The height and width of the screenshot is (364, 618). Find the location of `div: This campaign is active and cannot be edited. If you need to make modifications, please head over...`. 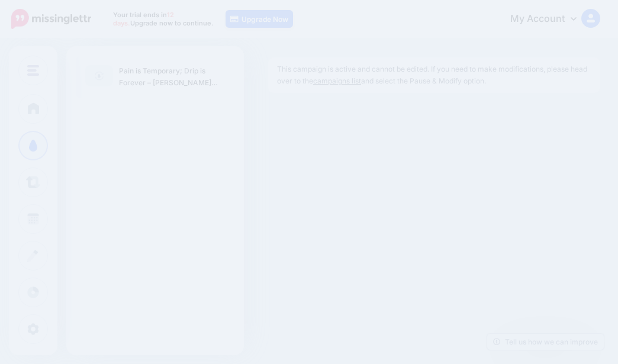

div: This campaign is active and cannot be edited. If you need to make modifications, please head over... is located at coordinates (434, 75).